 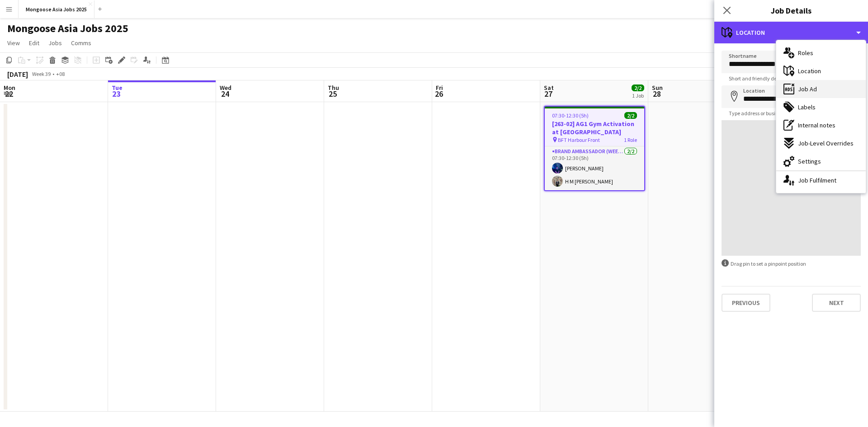 What do you see at coordinates (225, 94) in the screenshot?
I see `span: 24` at bounding box center [225, 94].